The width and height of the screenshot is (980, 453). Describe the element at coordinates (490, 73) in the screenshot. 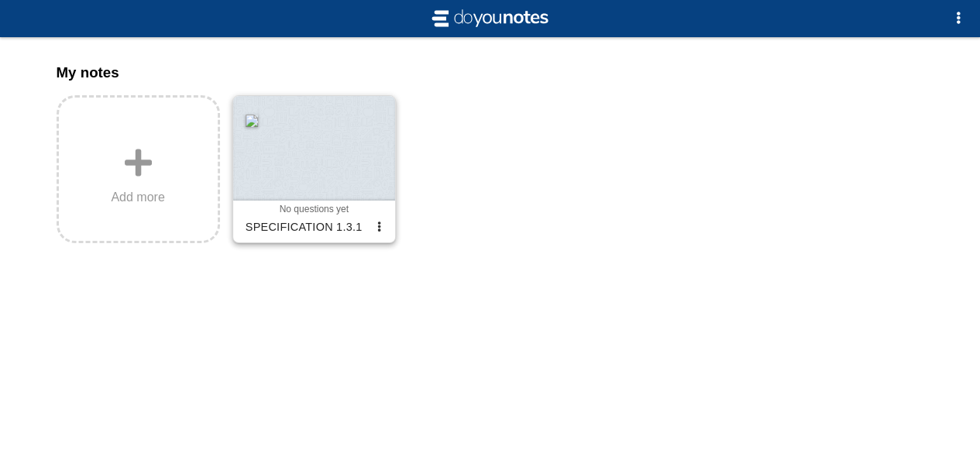

I see `h3: My notes` at that location.